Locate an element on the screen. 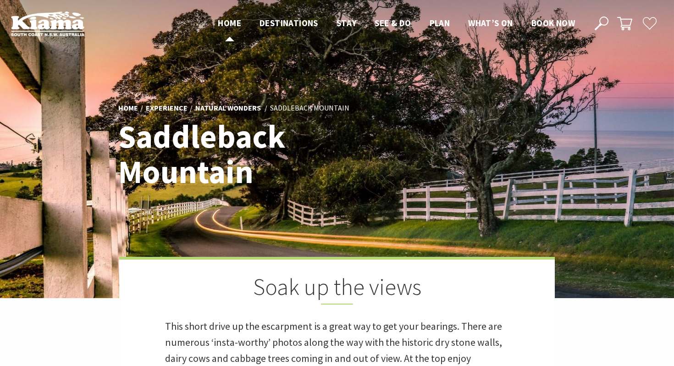 The width and height of the screenshot is (674, 366). span: Book now is located at coordinates (553, 23).